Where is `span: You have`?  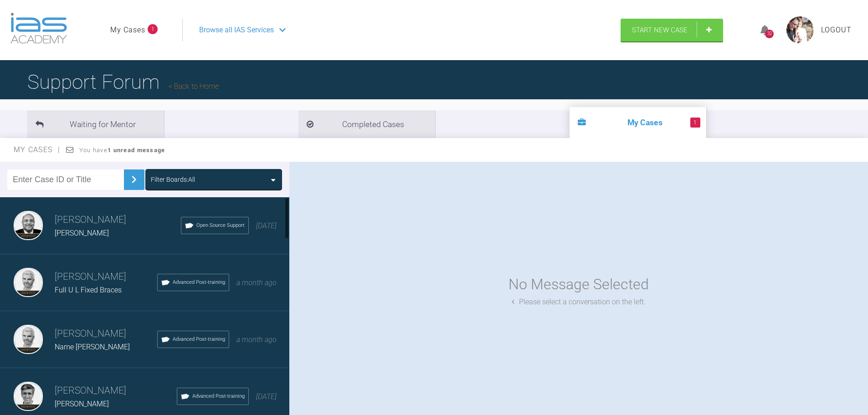
span: You have is located at coordinates (122, 150).